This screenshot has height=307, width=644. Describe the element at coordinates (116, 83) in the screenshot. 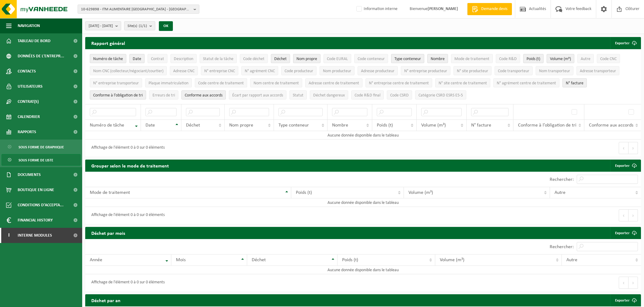

I see `button: N° entreprise transporteurN° entreprise transporteur: Activate to sort` at that location.